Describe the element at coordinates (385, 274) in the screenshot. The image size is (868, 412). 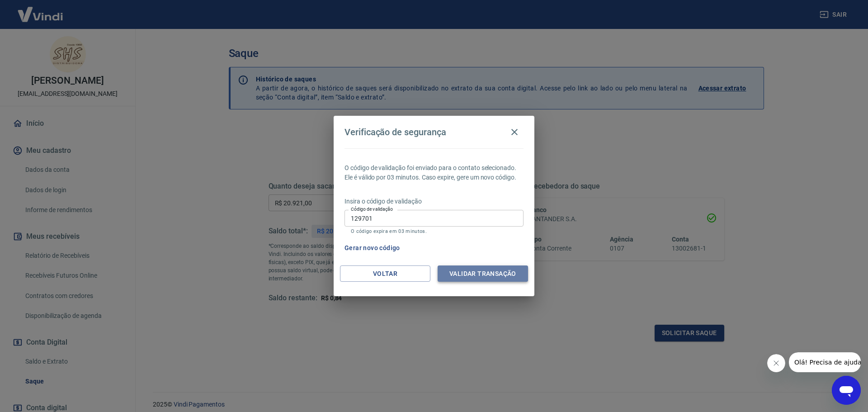
I see `button: Voltar` at that location.